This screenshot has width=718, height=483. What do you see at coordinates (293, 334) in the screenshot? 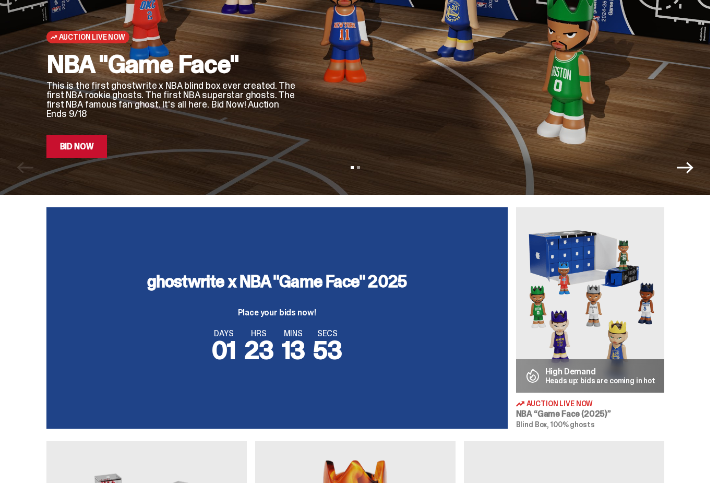
I see `span: MINS` at bounding box center [293, 334].